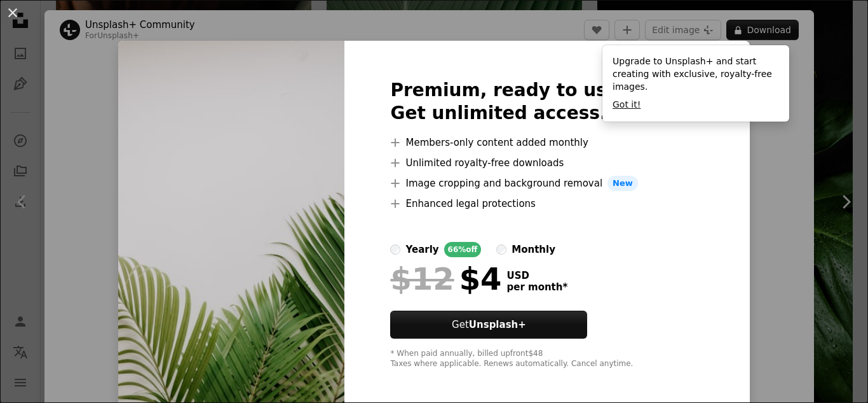  Describe the element at coordinates (489, 324) in the screenshot. I see `button: GetUnsplash+` at that location.